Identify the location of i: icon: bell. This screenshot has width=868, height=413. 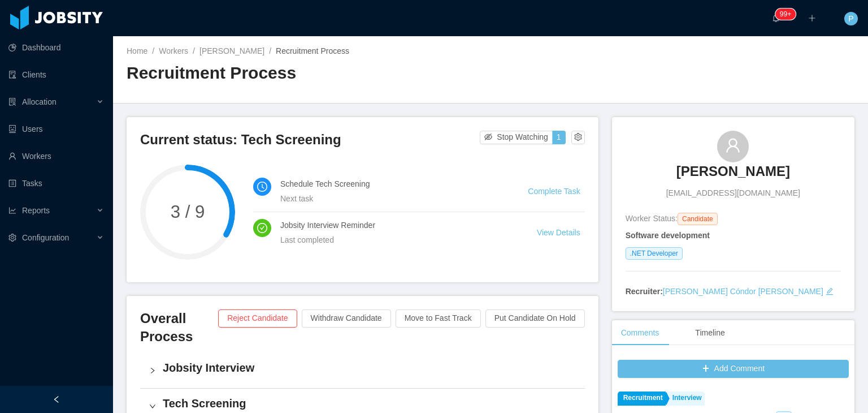
(776, 18).